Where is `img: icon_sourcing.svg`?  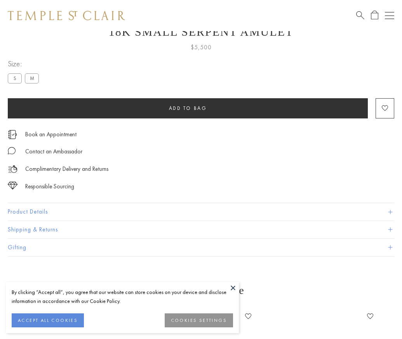
img: icon_sourcing.svg is located at coordinates (12, 186).